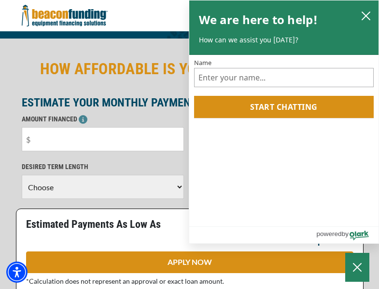  Describe the element at coordinates (105, 225) in the screenshot. I see `p: Estimated Payments As Low As` at that location.